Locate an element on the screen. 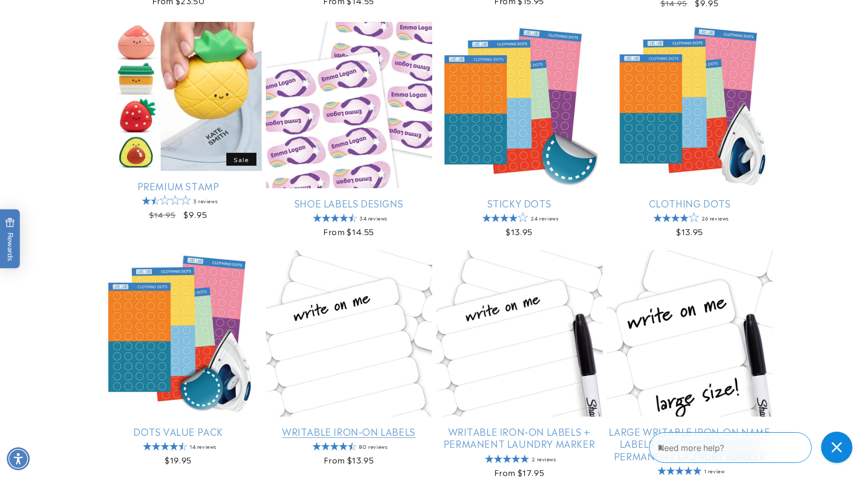  div: Accessibility Menu is located at coordinates (18, 459).